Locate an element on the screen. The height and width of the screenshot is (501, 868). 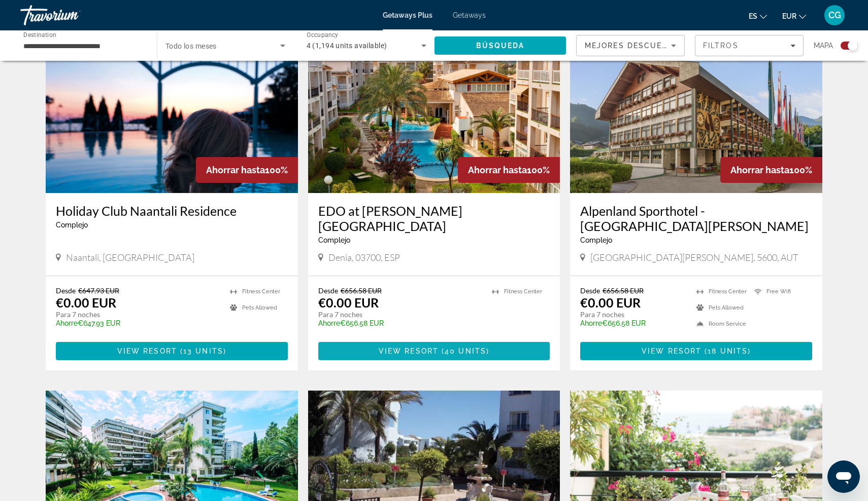
button: Change language is located at coordinates (758, 16).